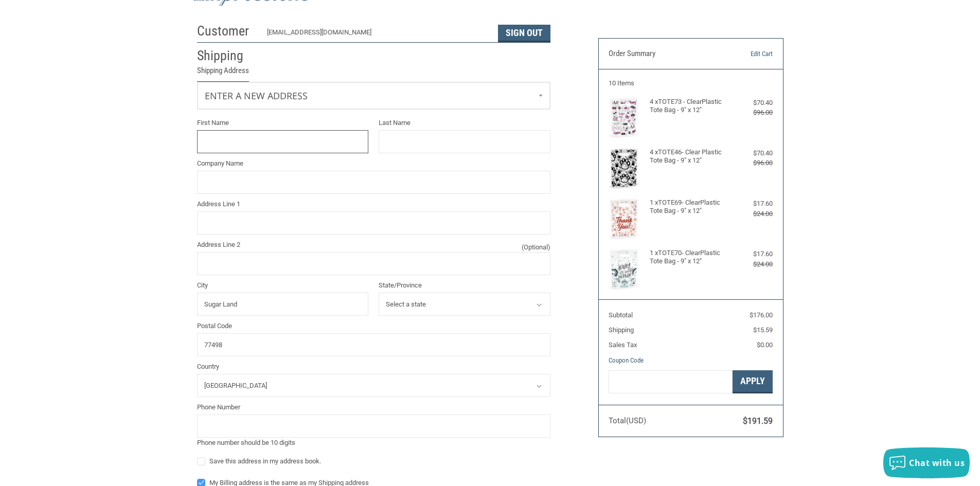 The width and height of the screenshot is (980, 486). I want to click on label: Save this address in my address book., so click(374, 461).